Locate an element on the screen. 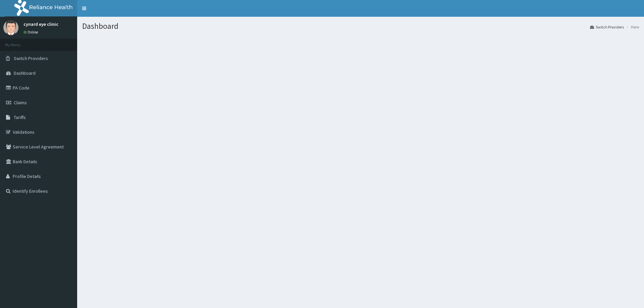 The image size is (644, 308). a: Online is located at coordinates (31, 32).